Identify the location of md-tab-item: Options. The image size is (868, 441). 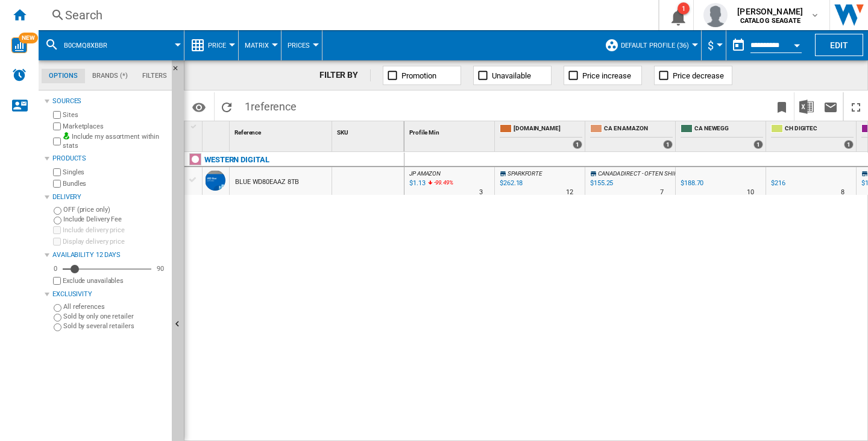
(63, 76).